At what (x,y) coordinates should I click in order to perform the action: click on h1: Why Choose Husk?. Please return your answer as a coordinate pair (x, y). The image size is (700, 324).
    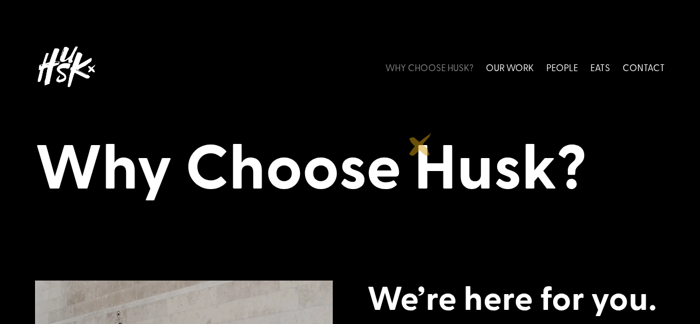
    Looking at the image, I should click on (350, 167).